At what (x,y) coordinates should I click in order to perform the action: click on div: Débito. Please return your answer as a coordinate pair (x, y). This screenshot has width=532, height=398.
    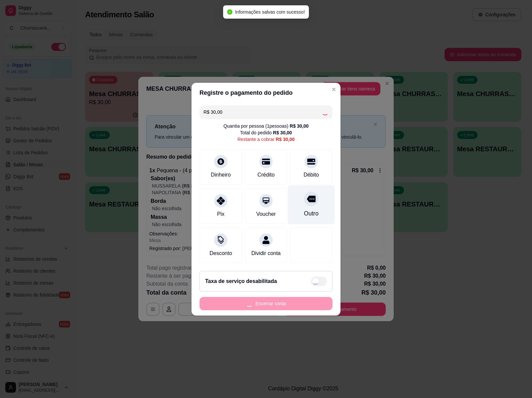
    Looking at the image, I should click on (312, 175).